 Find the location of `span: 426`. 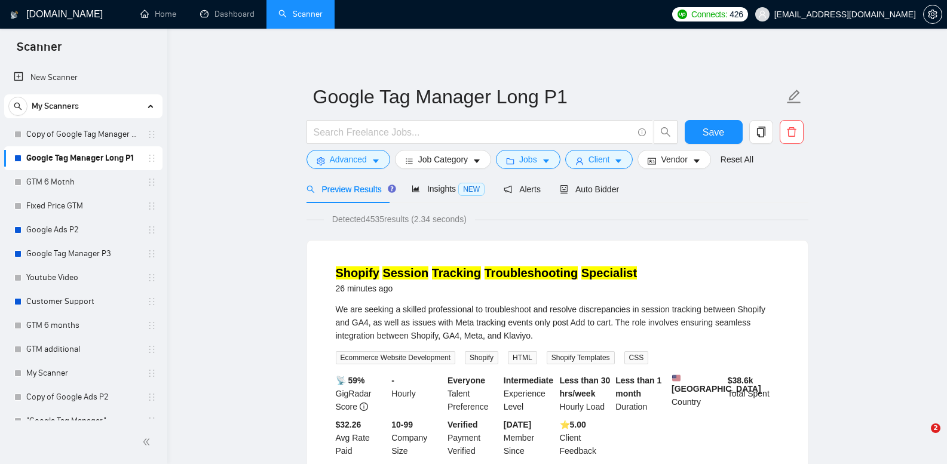

span: 426 is located at coordinates (736, 14).